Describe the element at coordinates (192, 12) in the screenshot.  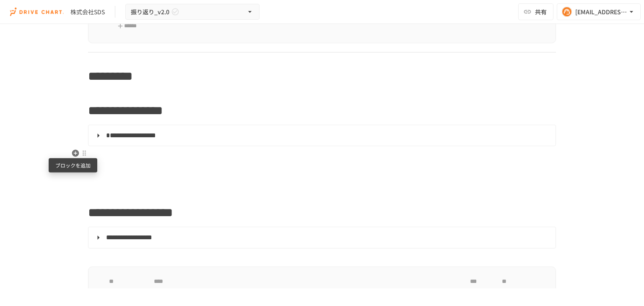
I see `button: 振り返り_v2.0` at that location.